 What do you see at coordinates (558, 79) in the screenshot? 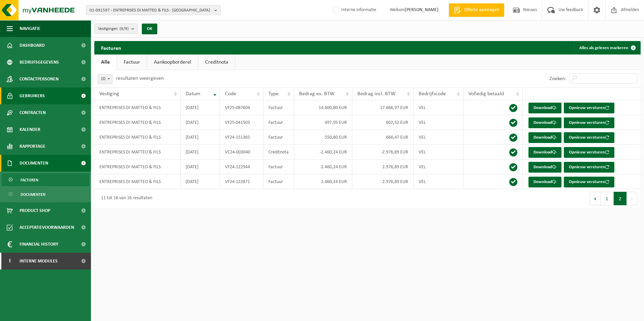
I see `label: Zoeken:` at bounding box center [558, 79].